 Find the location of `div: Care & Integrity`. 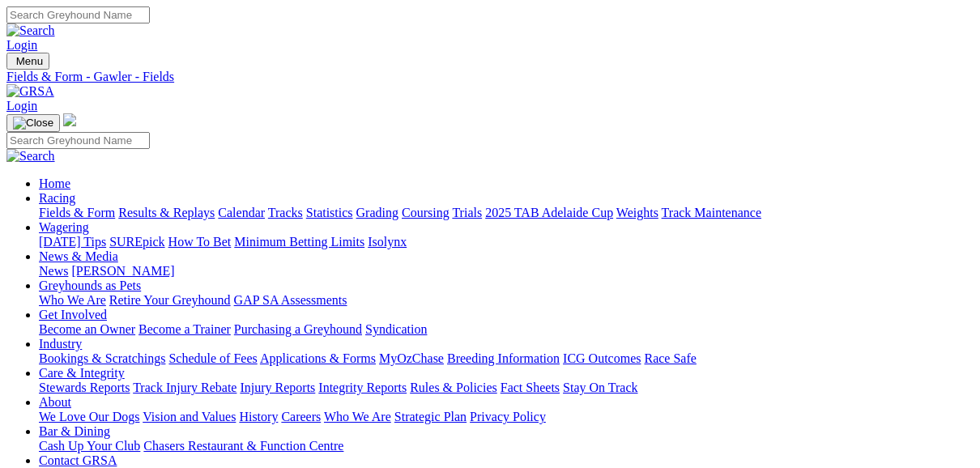

div: Care & Integrity is located at coordinates (507, 388).